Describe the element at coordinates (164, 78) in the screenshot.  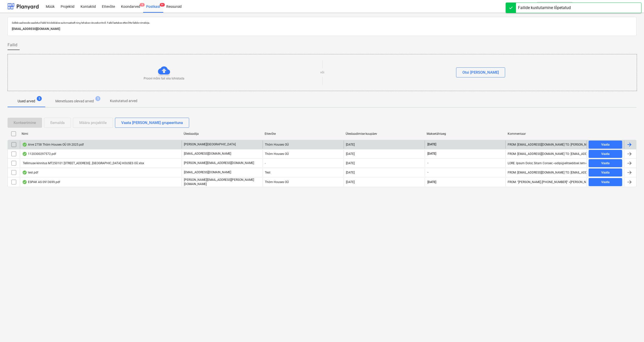
I see `p: Proovi mõni fail siia lohistada` at that location.